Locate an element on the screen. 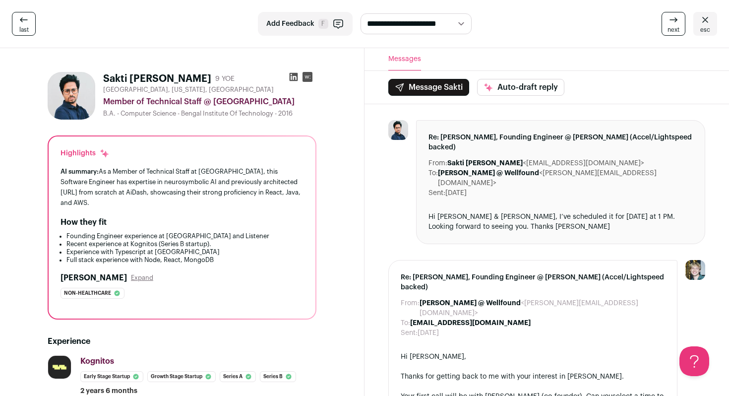  span: last is located at coordinates (24, 30).